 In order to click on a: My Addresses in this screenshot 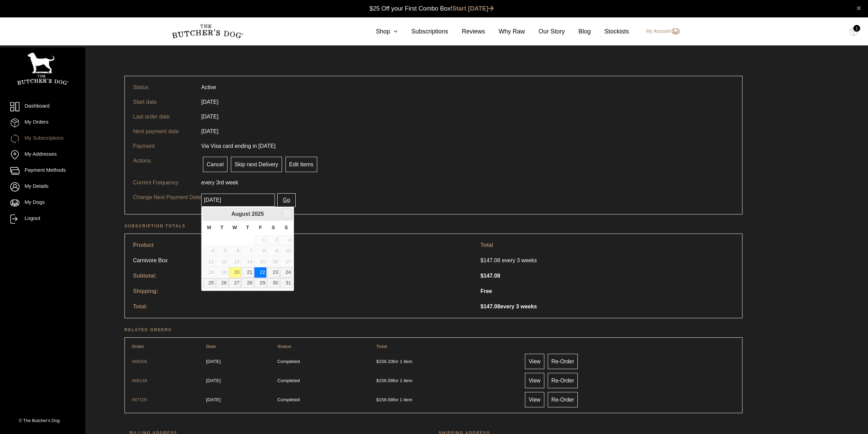, I will do `click(42, 155)`.